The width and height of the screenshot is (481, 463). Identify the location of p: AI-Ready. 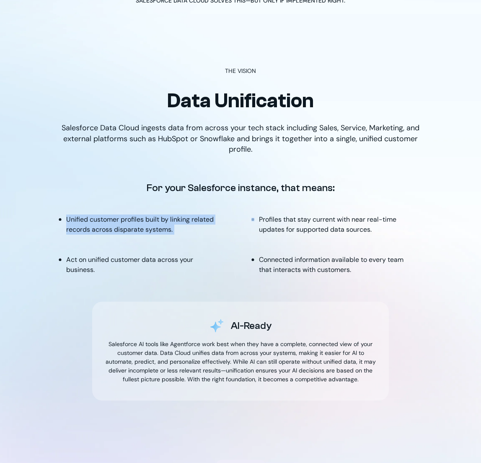
(251, 326).